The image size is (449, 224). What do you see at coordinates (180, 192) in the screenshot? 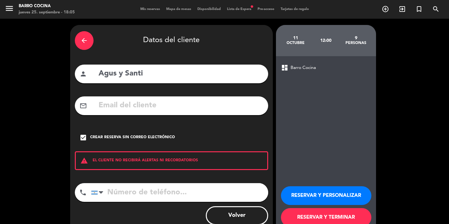
I see `input: Número de teléfono...` at bounding box center [180, 192].